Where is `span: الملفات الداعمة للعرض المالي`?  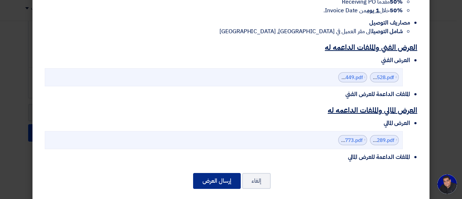
span: الملفات الداعمة للعرض المالي is located at coordinates (379, 157).